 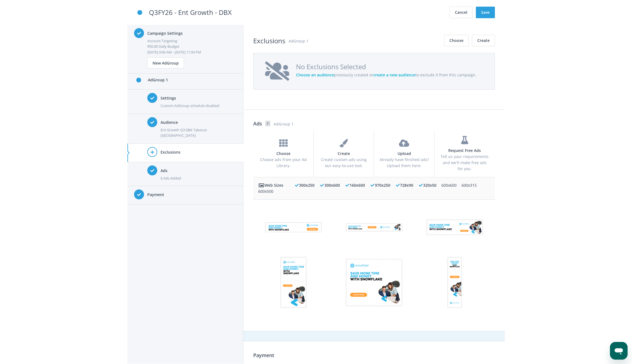 What do you see at coordinates (464, 154) in the screenshot?
I see `button: Request Free AdsTell us your requirements and we'll make free ads for you.` at bounding box center [464, 154].